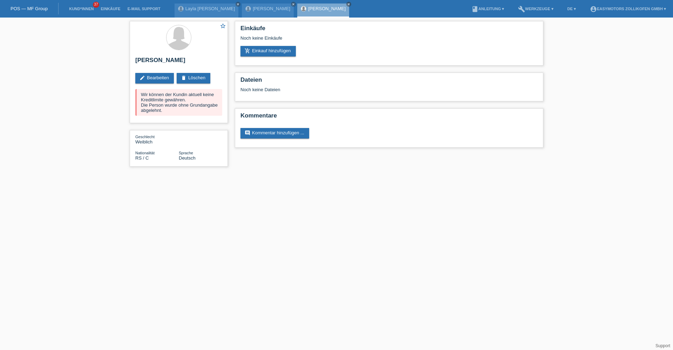 The height and width of the screenshot is (350, 673). Describe the element at coordinates (184, 78) in the screenshot. I see `i: delete` at that location.